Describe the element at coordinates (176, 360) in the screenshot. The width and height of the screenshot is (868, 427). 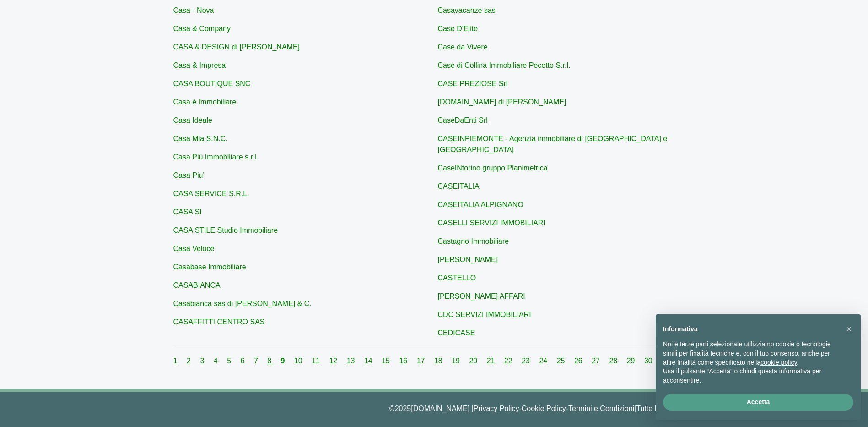
I see `a: 1` at that location.